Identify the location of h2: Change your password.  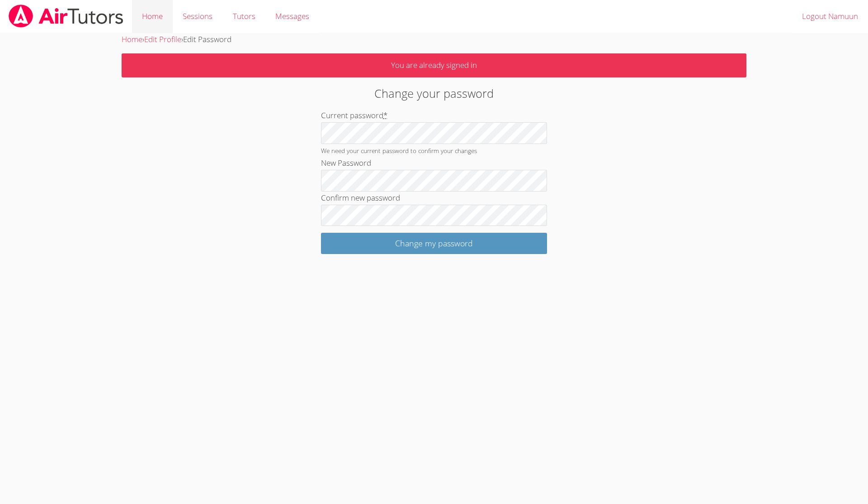
(434, 93).